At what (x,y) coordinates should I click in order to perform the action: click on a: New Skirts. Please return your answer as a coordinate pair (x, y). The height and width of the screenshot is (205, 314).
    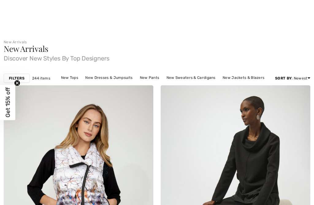
    Looking at the image, I should click on (145, 86).